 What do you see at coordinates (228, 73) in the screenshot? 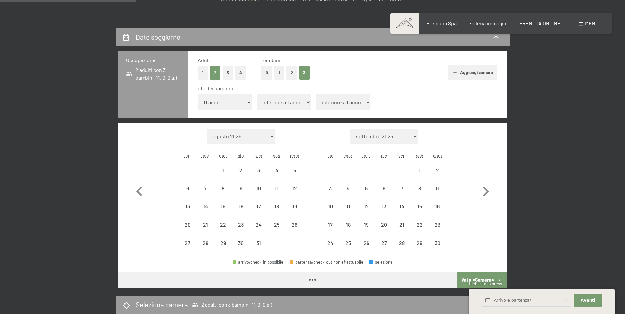
I see `button: 3` at bounding box center [228, 73].